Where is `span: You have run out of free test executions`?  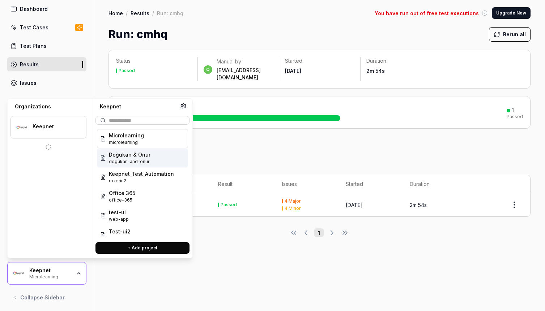 span: You have run out of free test executions is located at coordinates (427, 13).